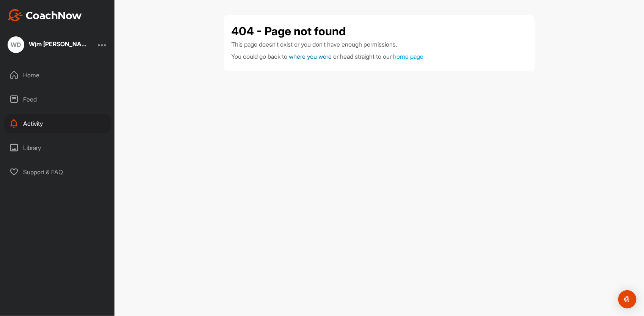 The height and width of the screenshot is (316, 644). Describe the element at coordinates (408, 56) in the screenshot. I see `a: home page` at that location.